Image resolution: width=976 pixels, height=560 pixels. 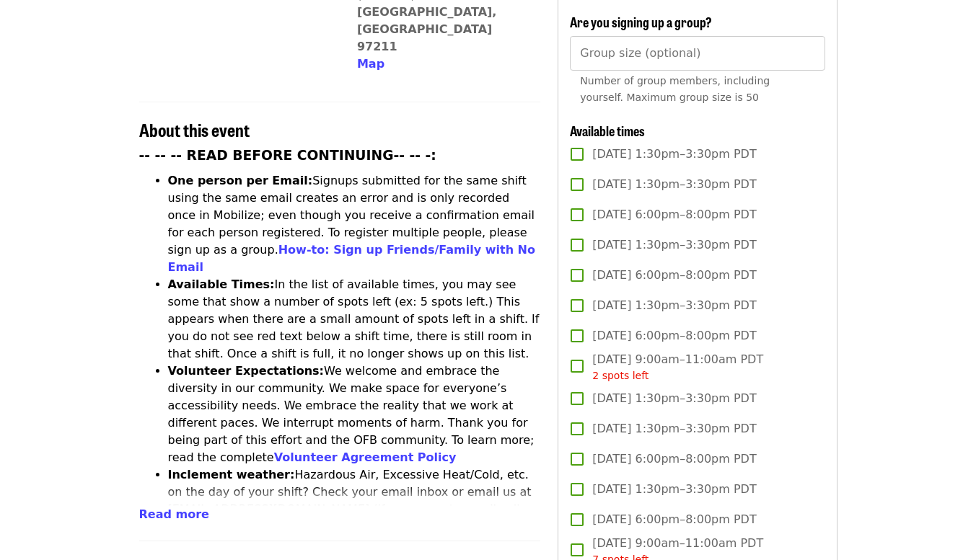 I want to click on button: Read more, so click(x=174, y=515).